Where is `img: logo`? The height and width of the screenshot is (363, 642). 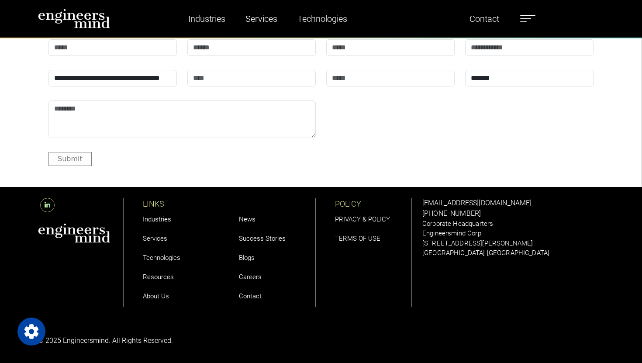 img: logo is located at coordinates (74, 18).